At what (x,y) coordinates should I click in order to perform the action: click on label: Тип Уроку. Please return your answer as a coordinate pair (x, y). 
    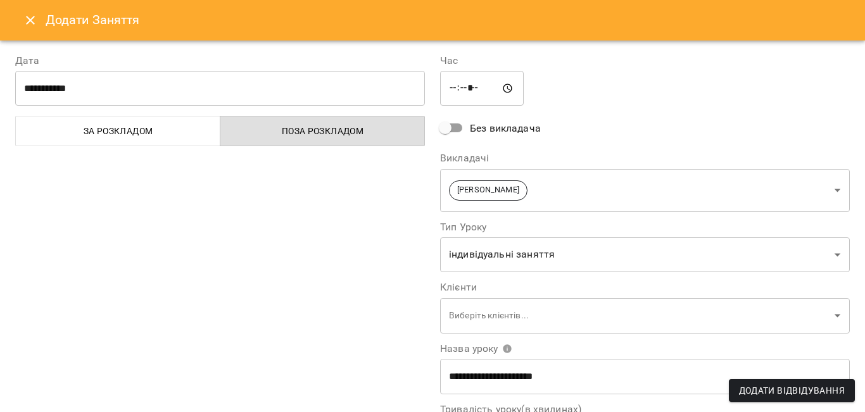
    Looking at the image, I should click on (644, 227).